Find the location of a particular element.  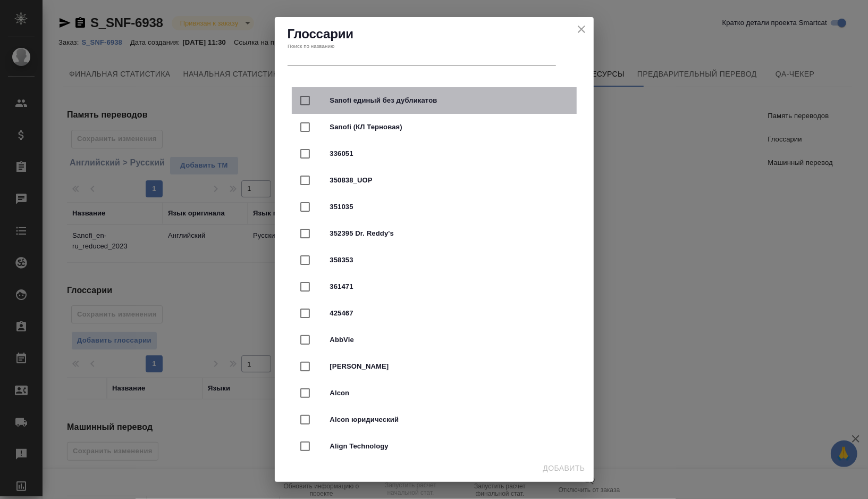

span: Align Technology is located at coordinates (449, 446).